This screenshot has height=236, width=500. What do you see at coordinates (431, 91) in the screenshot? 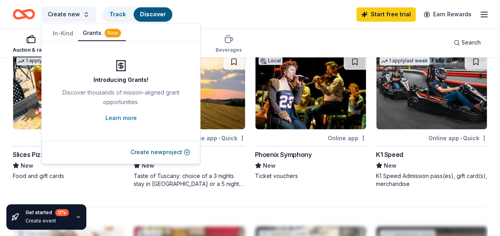
I see `img: Image for K1 Speed` at bounding box center [431, 91].